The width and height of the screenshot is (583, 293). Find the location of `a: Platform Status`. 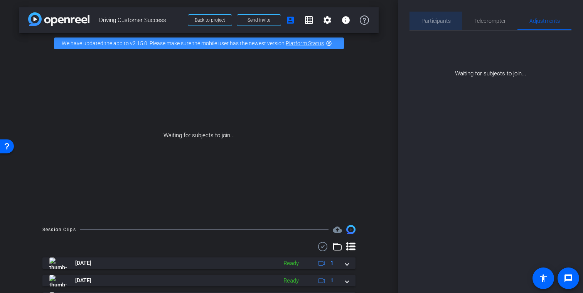

a: Platform Status is located at coordinates (305, 43).